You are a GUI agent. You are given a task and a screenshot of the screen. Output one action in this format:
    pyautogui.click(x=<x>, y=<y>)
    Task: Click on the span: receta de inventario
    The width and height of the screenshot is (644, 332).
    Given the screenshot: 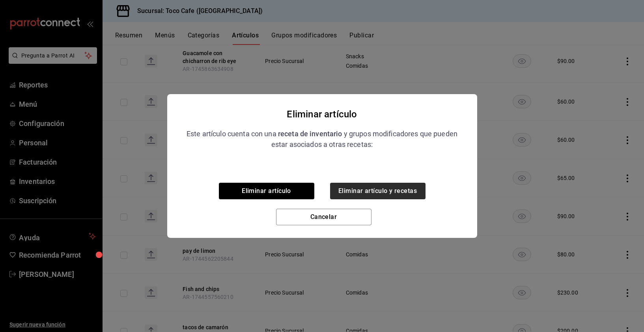 What is the action you would take?
    pyautogui.click(x=310, y=133)
    